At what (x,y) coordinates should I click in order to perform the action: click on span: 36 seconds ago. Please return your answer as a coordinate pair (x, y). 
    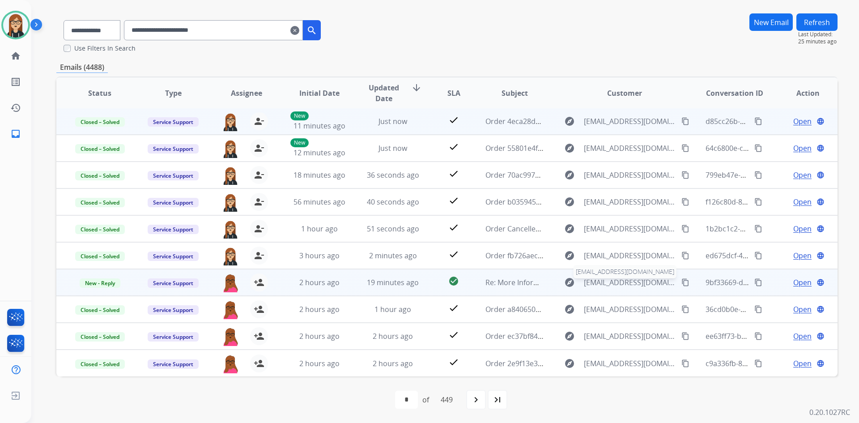
    Looking at the image, I should click on (393, 175).